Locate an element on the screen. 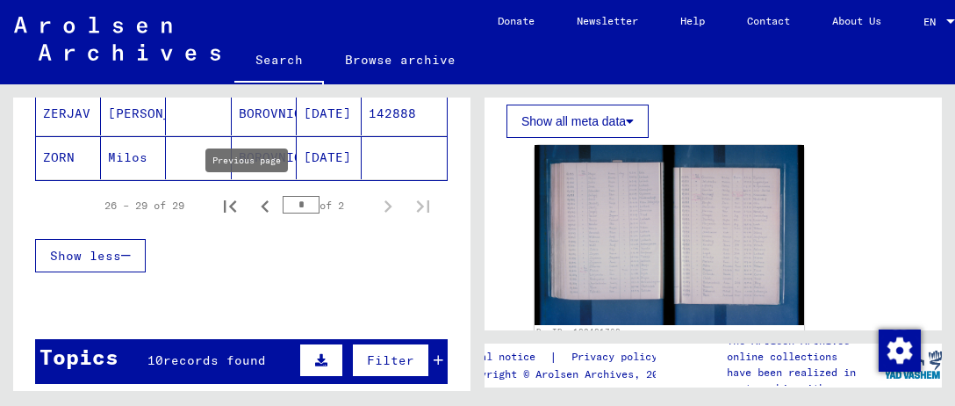 The height and width of the screenshot is (406, 955). span: records found is located at coordinates (214, 360).